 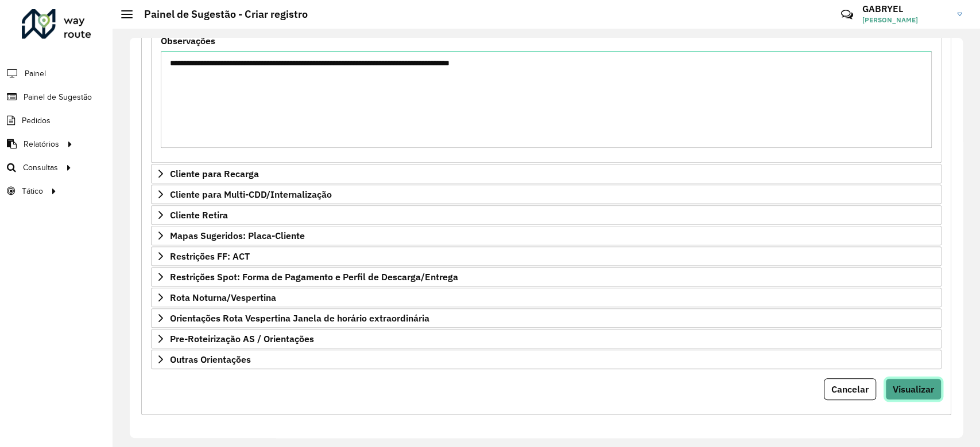 I want to click on span: Restrições Spot: Forma de Pagamento e Perfil de Descarga/Entrega, so click(x=314, y=277).